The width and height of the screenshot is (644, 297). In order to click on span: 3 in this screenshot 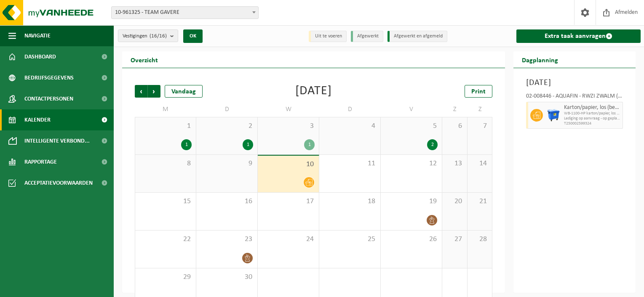, I will do `click(288, 126)`.